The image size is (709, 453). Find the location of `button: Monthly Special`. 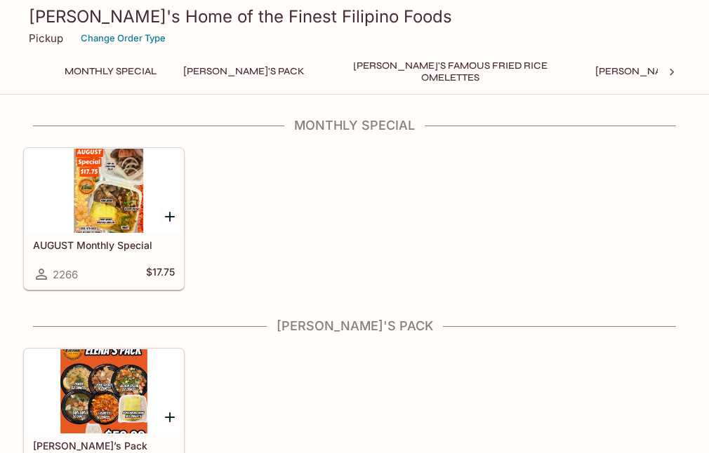

button: Monthly Special is located at coordinates (110, 72).